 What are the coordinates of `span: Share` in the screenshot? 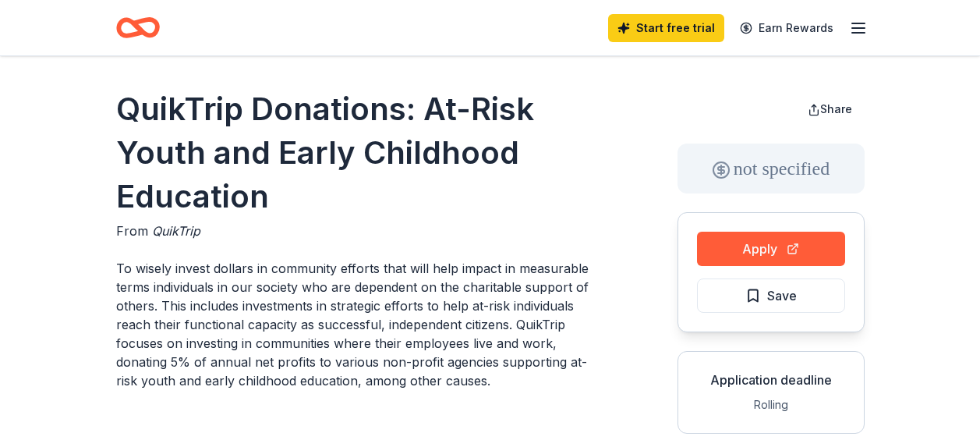 It's located at (836, 108).